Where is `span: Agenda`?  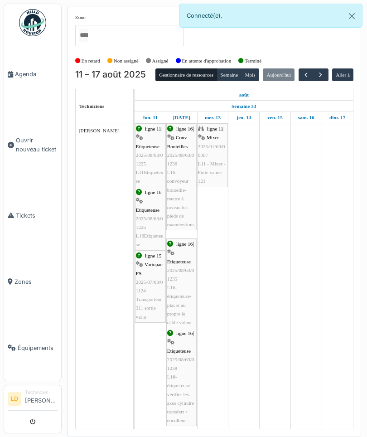 span: Agenda is located at coordinates (36, 74).